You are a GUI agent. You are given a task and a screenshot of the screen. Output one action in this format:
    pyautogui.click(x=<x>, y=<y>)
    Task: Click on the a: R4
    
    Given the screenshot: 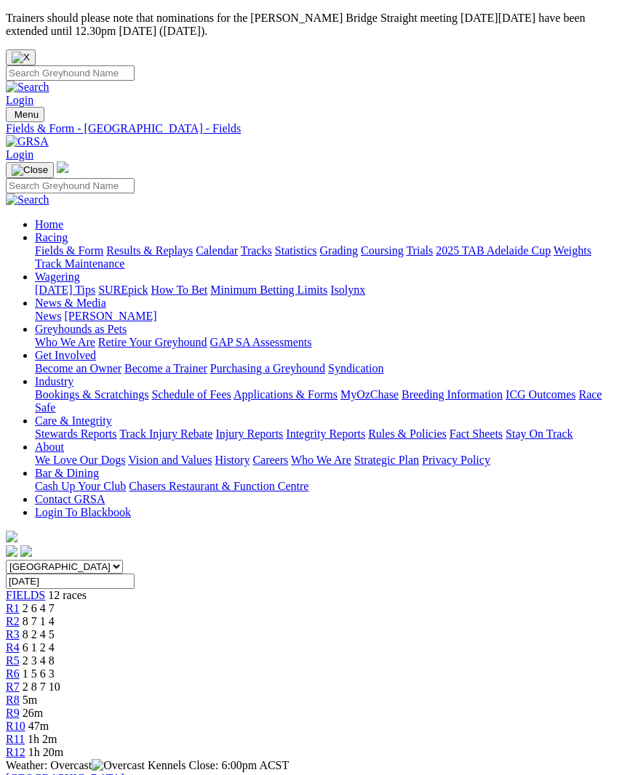 What is the action you would take?
    pyautogui.click(x=12, y=647)
    